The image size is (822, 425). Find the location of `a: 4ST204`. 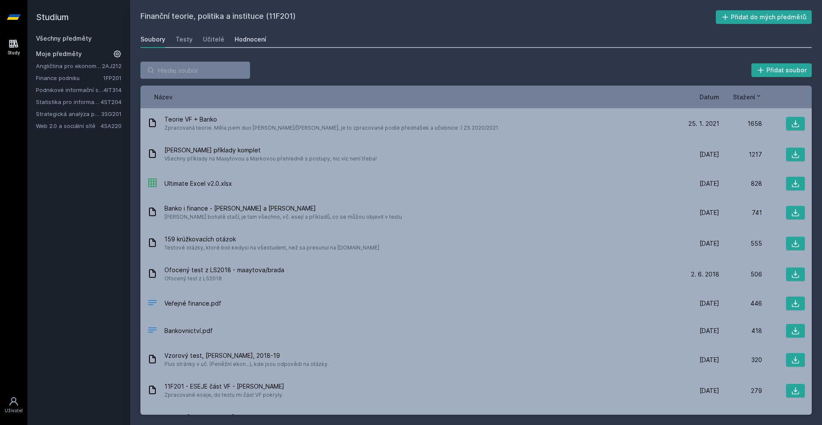

a: 4ST204 is located at coordinates (111, 102).